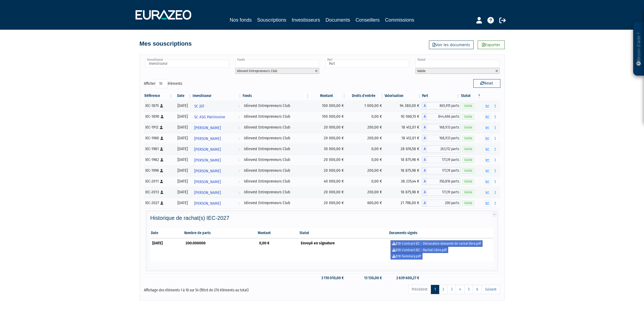 The image size is (644, 310). I want to click on td: 2 639 600,27 €, so click(404, 278).